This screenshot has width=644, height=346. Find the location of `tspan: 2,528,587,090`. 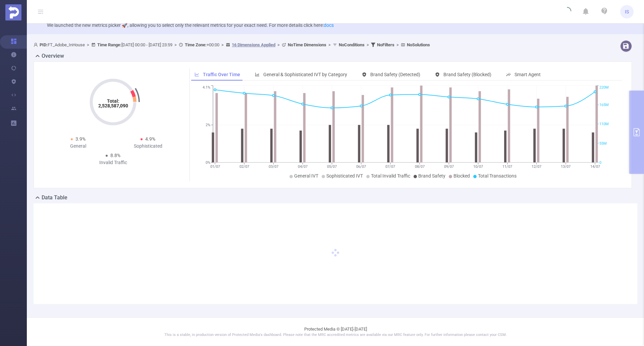

tspan: 2,528,587,090 is located at coordinates (113, 106).